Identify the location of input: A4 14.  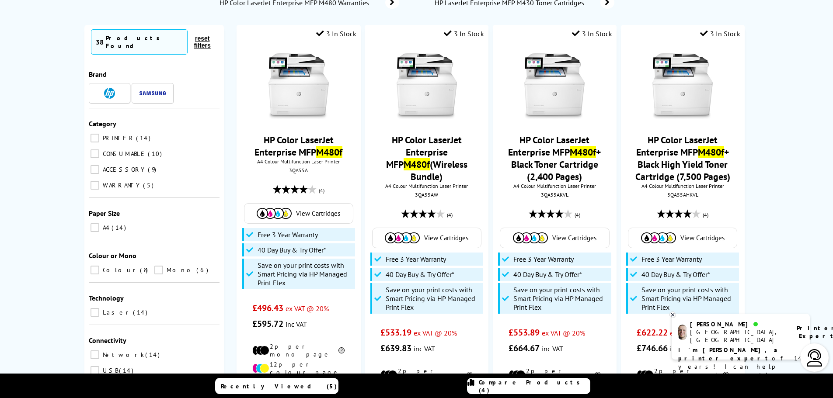
(95, 228).